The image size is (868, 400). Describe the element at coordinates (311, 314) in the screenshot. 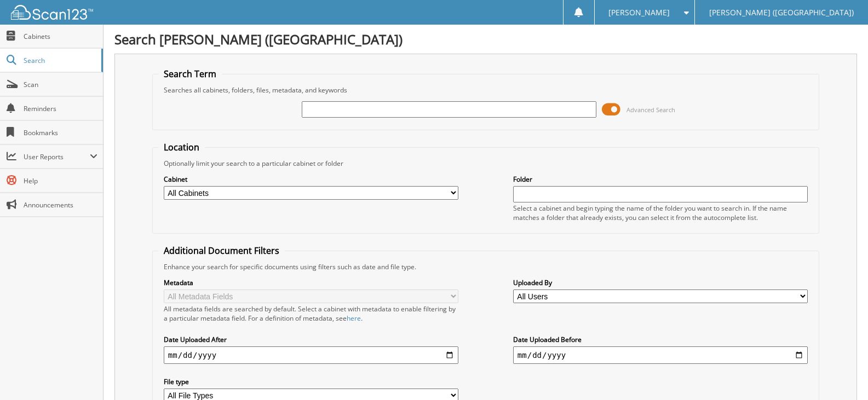

I see `div: All metadata fields are searched by default. Select a cabinet with metadata to enable filtering b...` at that location.